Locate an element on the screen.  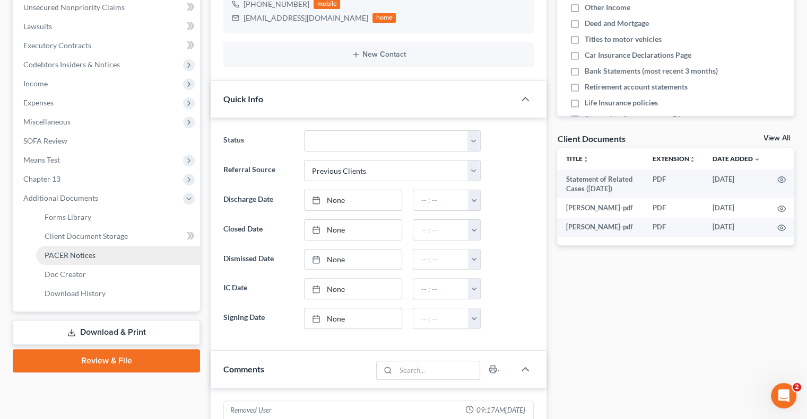
span: Other Income is located at coordinates (607, 7).